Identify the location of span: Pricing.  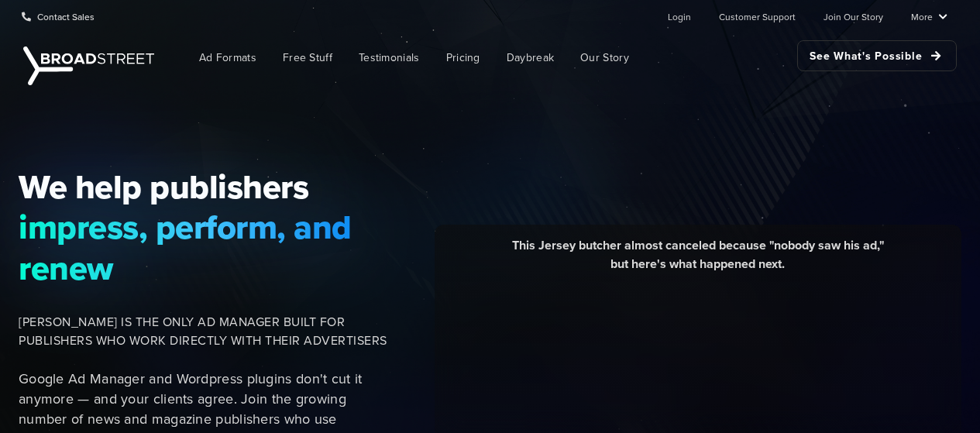
(463, 57).